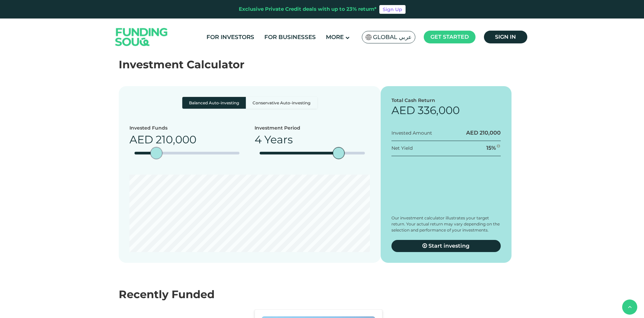 This screenshot has height=318, width=644. What do you see at coordinates (334, 37) in the screenshot?
I see `span: More` at bounding box center [334, 37].